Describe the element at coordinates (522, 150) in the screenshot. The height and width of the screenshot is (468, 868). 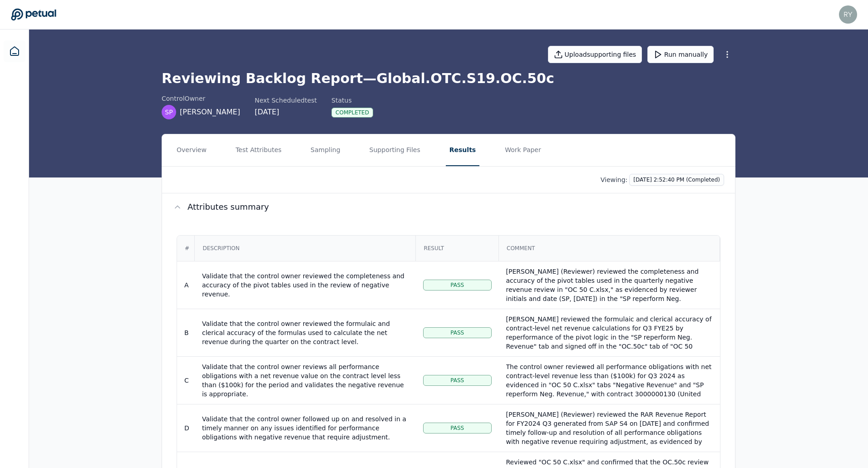
I see `button: Work Paper` at that location.